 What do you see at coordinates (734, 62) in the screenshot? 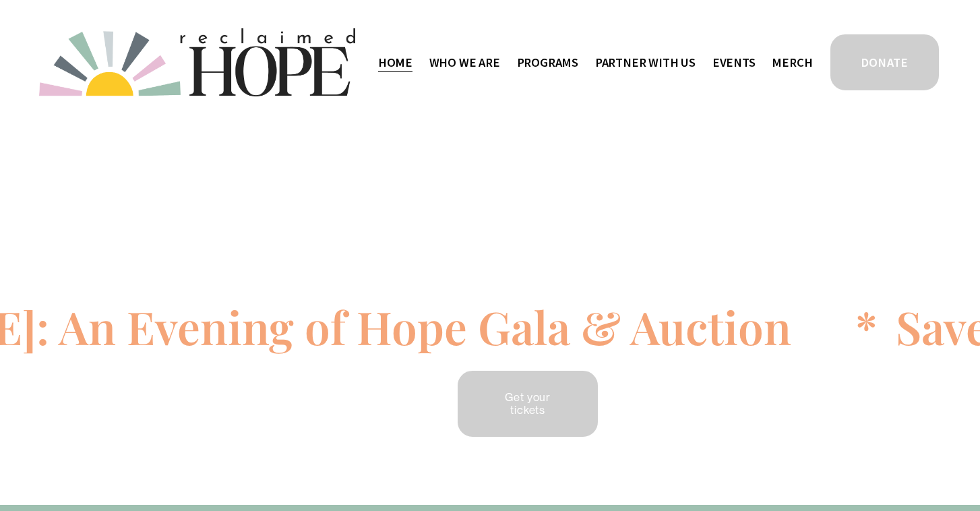
I see `a: Events` at bounding box center [734, 62].